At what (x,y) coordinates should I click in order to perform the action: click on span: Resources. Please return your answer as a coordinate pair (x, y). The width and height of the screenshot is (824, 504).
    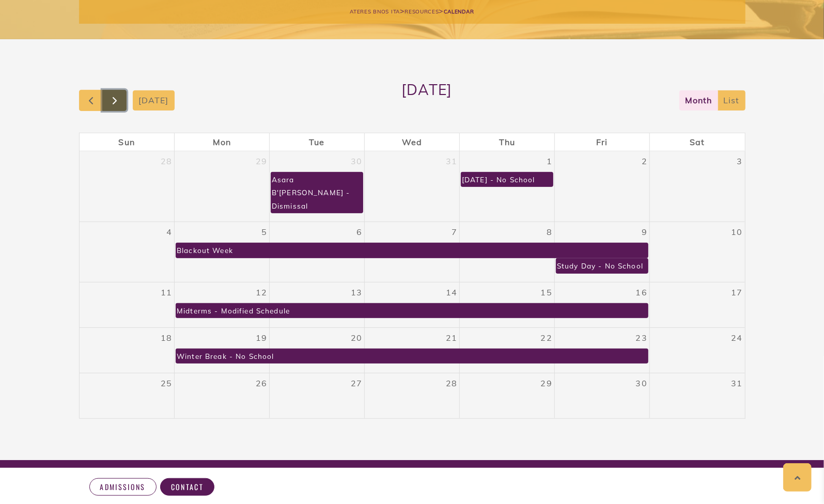
    Looking at the image, I should click on (421, 11).